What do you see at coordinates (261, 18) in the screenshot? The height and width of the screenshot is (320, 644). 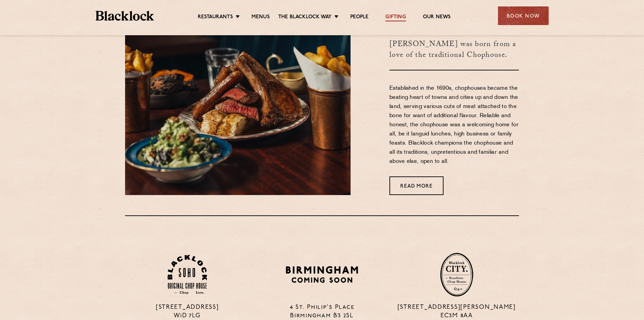 I see `a: Menus` at bounding box center [261, 18].